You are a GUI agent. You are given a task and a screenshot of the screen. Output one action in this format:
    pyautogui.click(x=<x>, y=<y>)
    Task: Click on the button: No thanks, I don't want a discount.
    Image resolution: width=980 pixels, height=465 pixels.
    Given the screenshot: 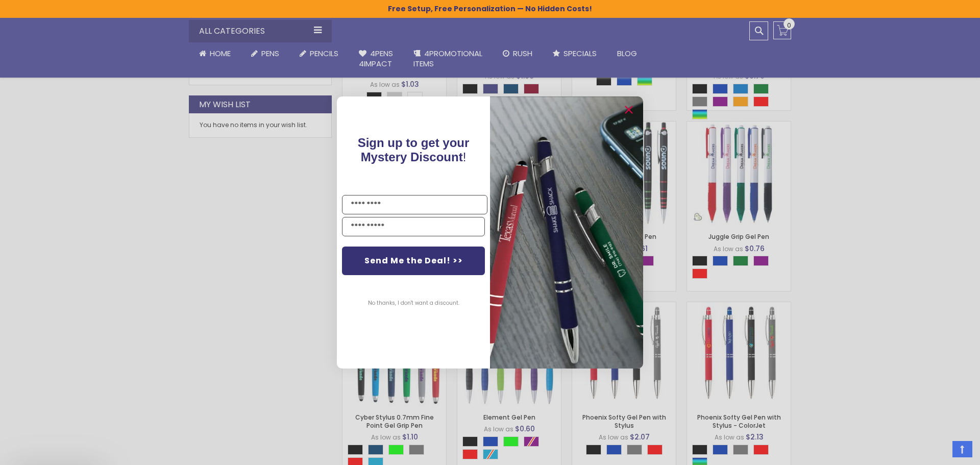 What is the action you would take?
    pyautogui.click(x=413, y=303)
    